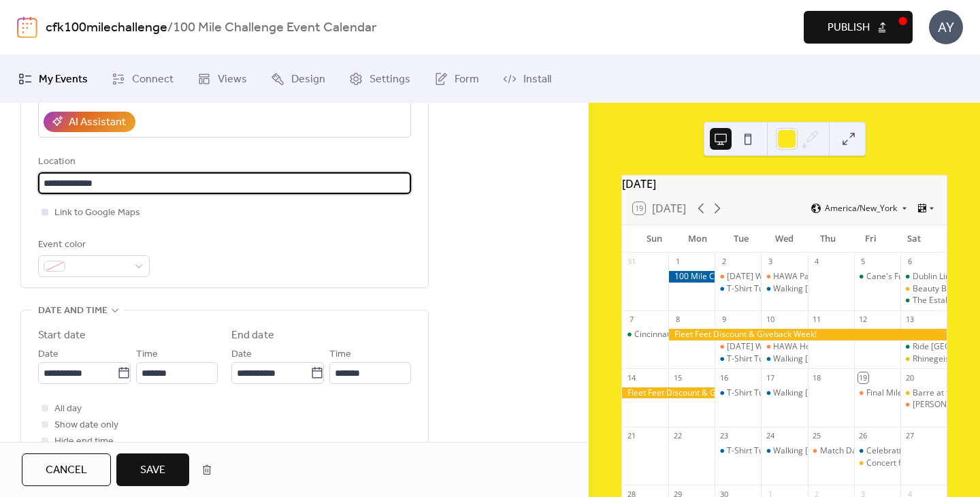  I want to click on div: 23, so click(723, 436).